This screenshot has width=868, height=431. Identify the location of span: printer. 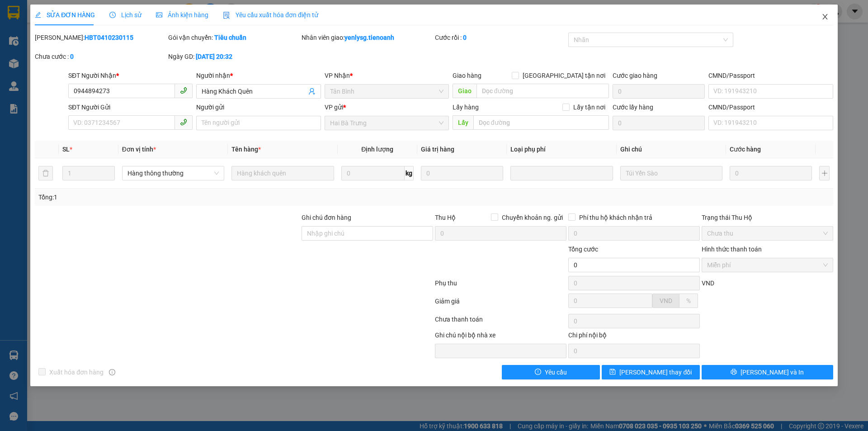
(734, 372).